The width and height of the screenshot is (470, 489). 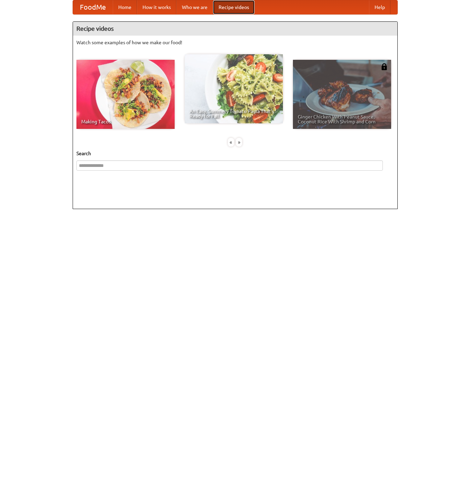 I want to click on a: An Easy, Summery Tomato Pasta That's Ready for Fall, so click(x=234, y=89).